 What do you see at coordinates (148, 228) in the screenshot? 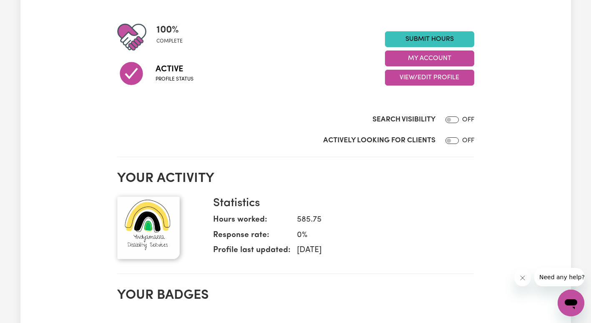
I see `img: Your profile picture` at bounding box center [148, 228].